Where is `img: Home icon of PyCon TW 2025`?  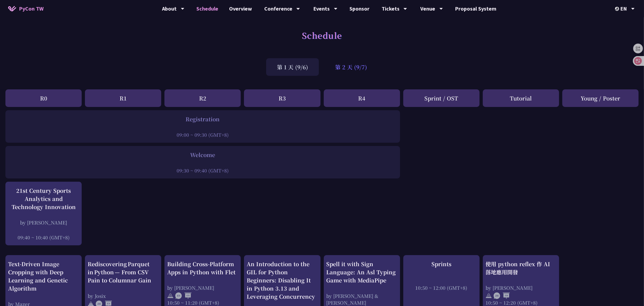 img: Home icon of PyCon TW 2025 is located at coordinates (12, 9).